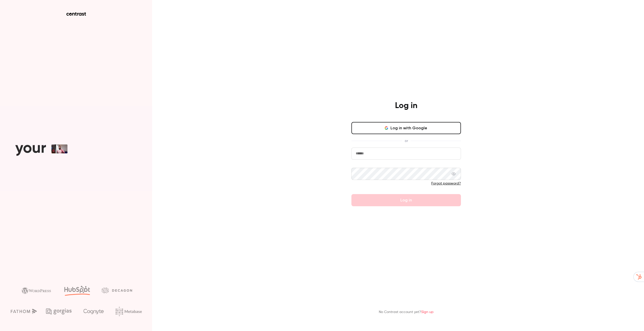 This screenshot has width=644, height=331. What do you see at coordinates (406, 312) in the screenshot?
I see `p: No Contrast account yet?` at bounding box center [406, 312].